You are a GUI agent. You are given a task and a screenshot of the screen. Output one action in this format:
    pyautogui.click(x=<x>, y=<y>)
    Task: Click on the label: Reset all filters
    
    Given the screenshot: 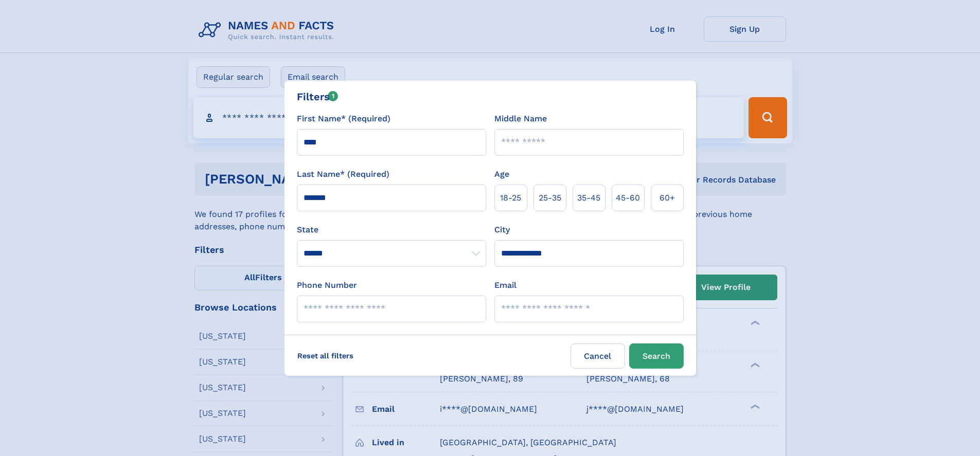 What is the action you would take?
    pyautogui.click(x=325, y=356)
    